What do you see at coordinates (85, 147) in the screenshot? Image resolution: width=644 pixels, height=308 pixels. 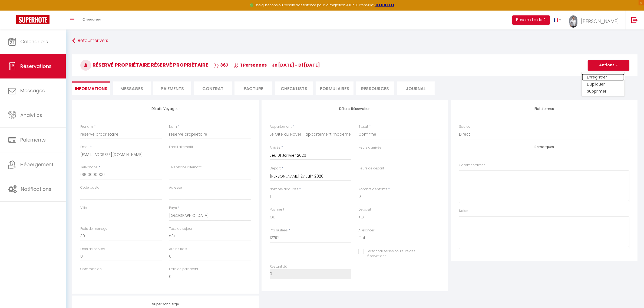 I see `label: Email` at bounding box center [85, 147].